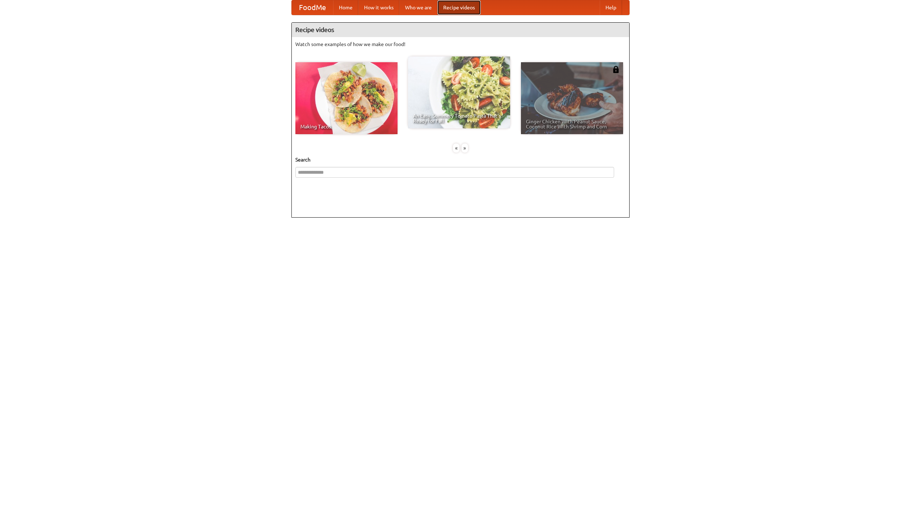 The height and width of the screenshot is (509, 921). I want to click on a: Help, so click(611, 8).